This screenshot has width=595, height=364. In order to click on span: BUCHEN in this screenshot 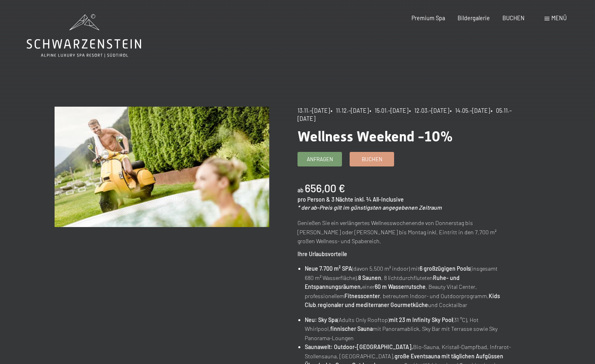, I will do `click(513, 18)`.